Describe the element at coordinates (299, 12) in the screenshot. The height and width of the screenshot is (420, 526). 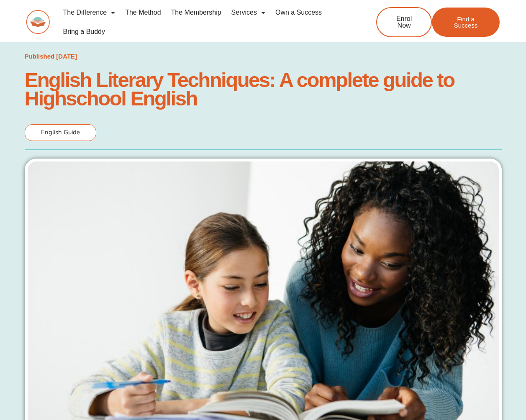
I see `a: Own a Success` at that location.